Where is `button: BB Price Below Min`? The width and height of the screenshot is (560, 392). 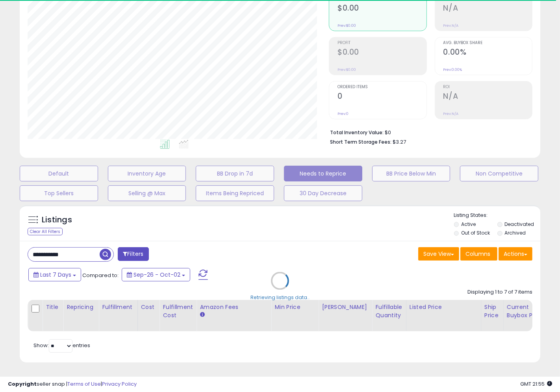 button: BB Price Below Min is located at coordinates (411, 173).